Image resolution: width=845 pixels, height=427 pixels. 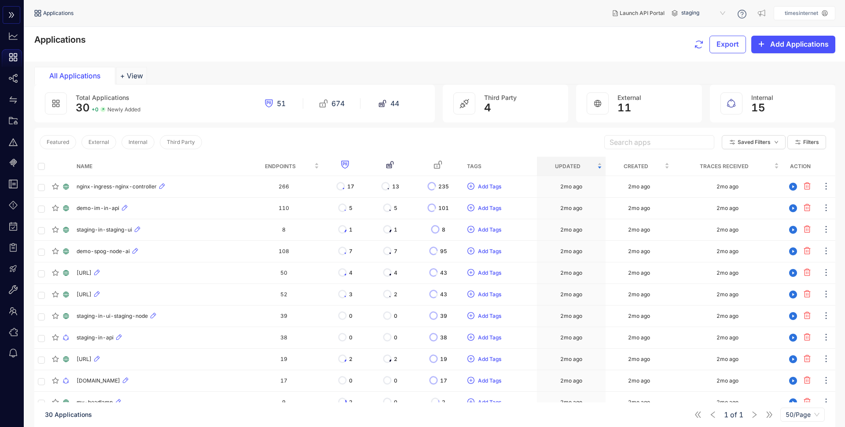 I want to click on span: 235, so click(x=444, y=187).